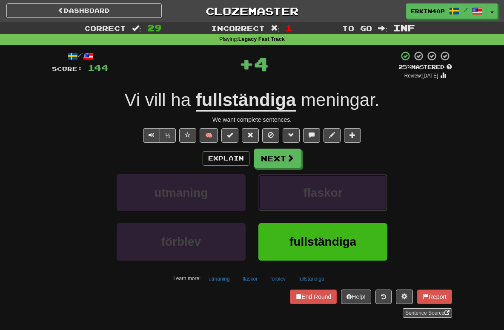  Describe the element at coordinates (252, 120) in the screenshot. I see `div: We want complete sentences.` at that location.